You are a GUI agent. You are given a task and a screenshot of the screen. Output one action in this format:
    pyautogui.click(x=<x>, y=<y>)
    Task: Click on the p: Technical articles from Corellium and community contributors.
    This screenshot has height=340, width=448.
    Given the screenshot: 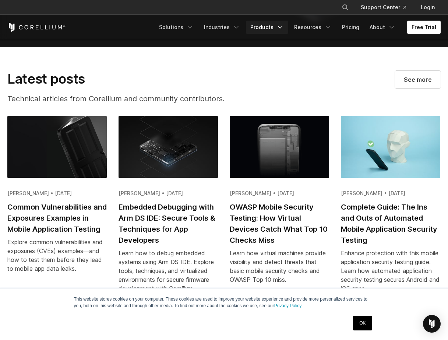 What is the action you would take?
    pyautogui.click(x=131, y=99)
    